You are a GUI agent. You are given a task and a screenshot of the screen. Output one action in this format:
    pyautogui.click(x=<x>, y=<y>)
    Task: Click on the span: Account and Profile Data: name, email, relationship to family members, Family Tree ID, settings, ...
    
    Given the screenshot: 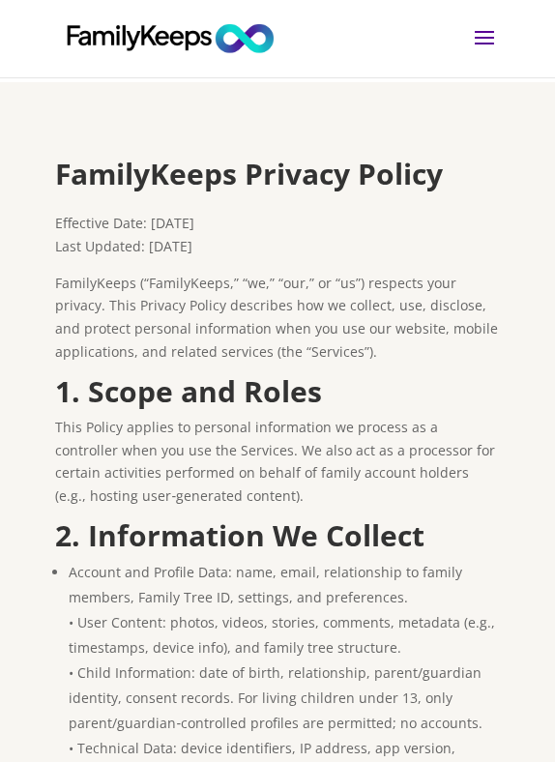 What is the action you would take?
    pyautogui.click(x=265, y=584)
    